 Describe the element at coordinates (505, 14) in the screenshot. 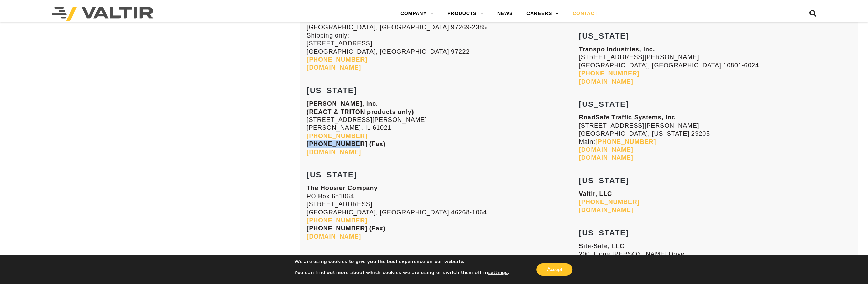

I see `a: NEWS` at that location.